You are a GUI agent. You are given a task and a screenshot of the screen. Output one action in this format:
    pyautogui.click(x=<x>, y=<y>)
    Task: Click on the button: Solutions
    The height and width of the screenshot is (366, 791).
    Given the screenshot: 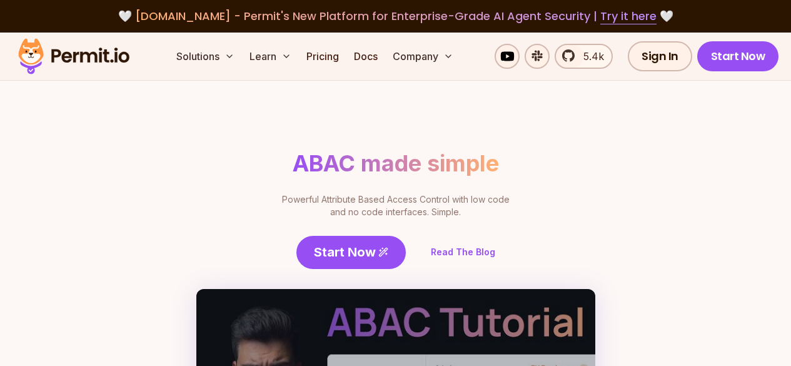 What is the action you would take?
    pyautogui.click(x=205, y=56)
    